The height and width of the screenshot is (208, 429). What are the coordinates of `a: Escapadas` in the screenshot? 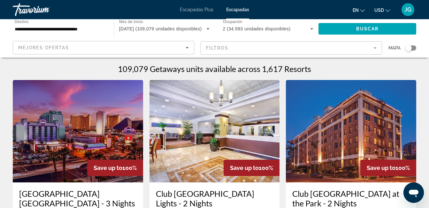 It's located at (238, 10).